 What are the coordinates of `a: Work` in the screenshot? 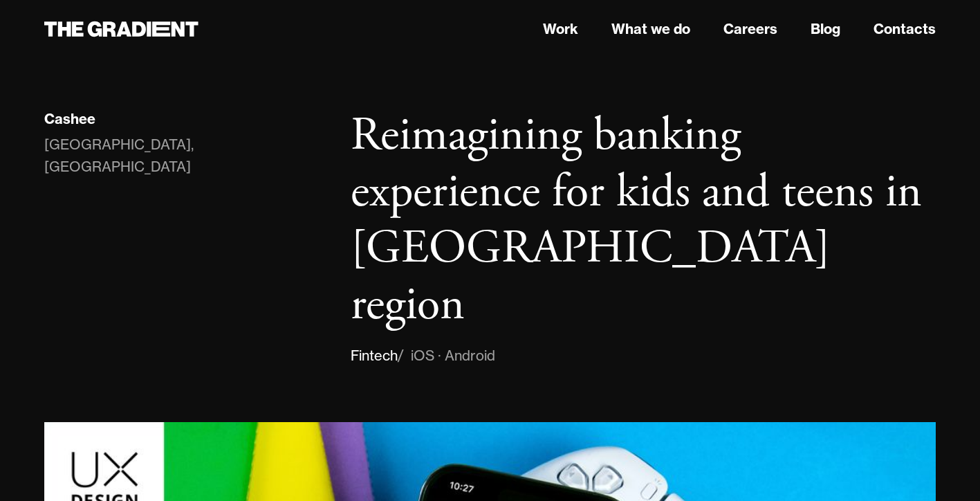 It's located at (560, 29).